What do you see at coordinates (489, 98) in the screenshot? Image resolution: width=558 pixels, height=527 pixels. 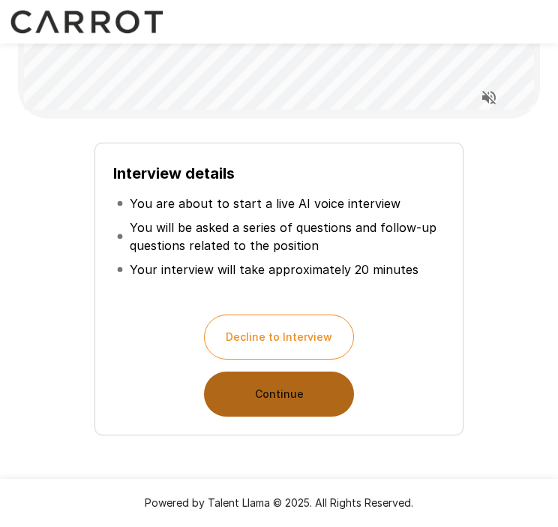 I see `button: Read questions aloud` at bounding box center [489, 98].